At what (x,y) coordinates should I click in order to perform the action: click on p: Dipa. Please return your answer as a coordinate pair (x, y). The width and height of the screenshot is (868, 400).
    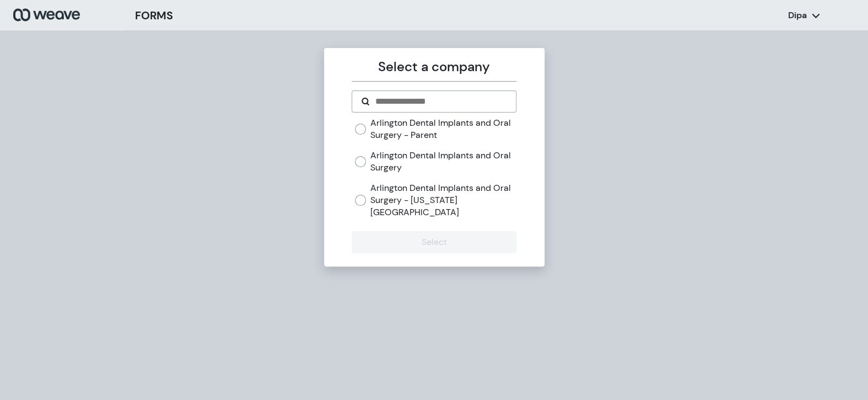
    Looking at the image, I should click on (797, 15).